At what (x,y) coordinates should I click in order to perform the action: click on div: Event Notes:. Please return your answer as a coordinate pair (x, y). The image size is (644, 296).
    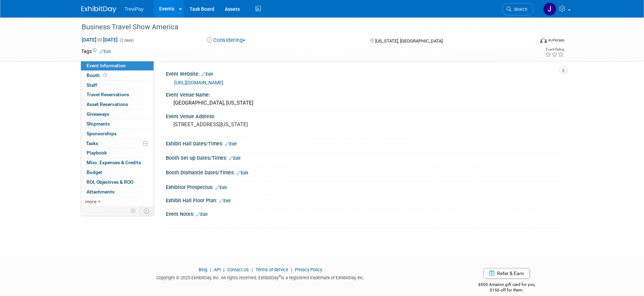
    Looking at the image, I should click on (365, 213).